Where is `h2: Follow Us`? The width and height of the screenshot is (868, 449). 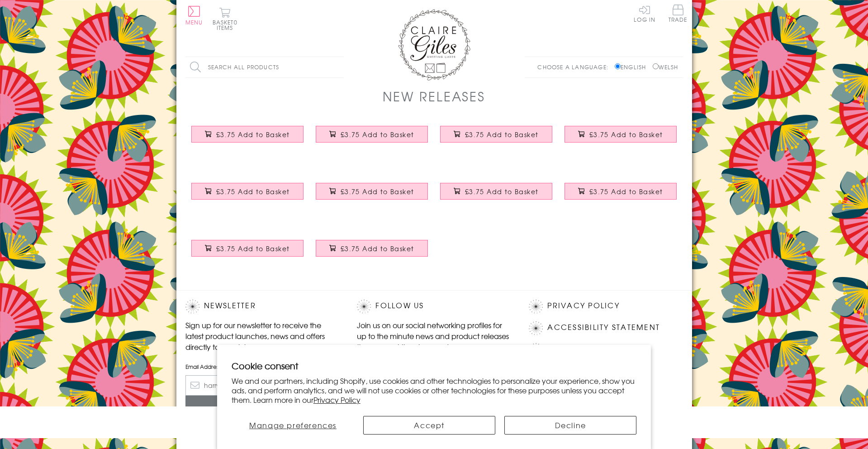
h2: Follow Us is located at coordinates (434, 307).